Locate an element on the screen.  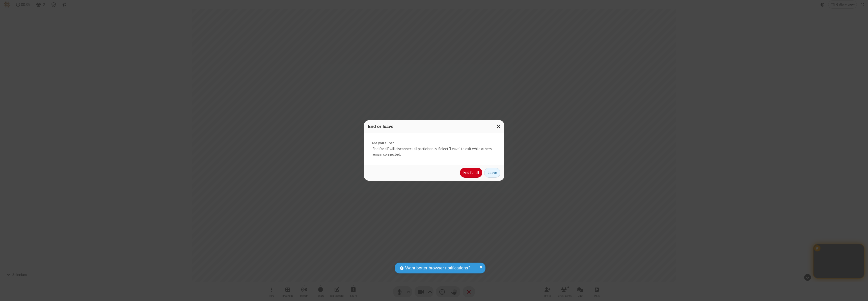
span: Want better browser notifications? is located at coordinates (438, 268).